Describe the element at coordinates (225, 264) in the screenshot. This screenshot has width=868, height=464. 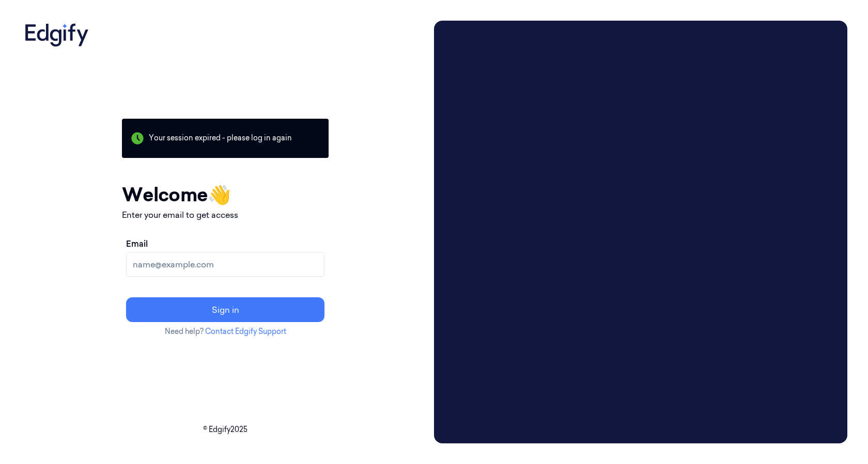
I see `input: name@example.com` at that location.